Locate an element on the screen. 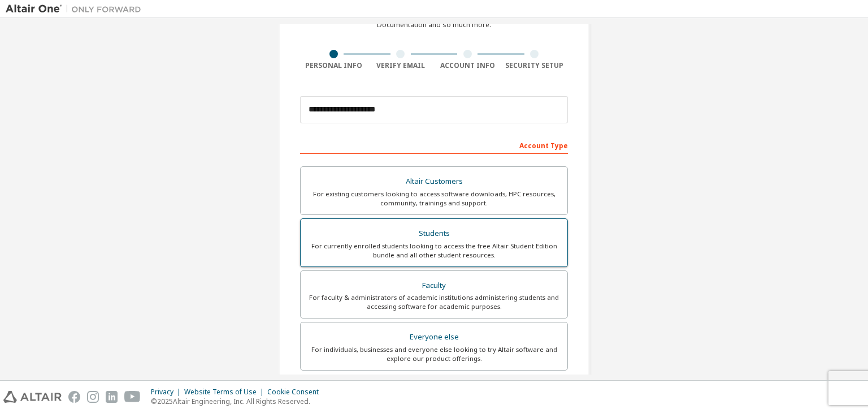  img: facebook.svg is located at coordinates (74, 396).